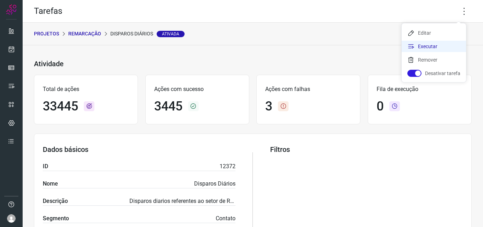 This screenshot has width=483, height=227. What do you see at coordinates (380, 106) in the screenshot?
I see `h1: 0` at bounding box center [380, 106].